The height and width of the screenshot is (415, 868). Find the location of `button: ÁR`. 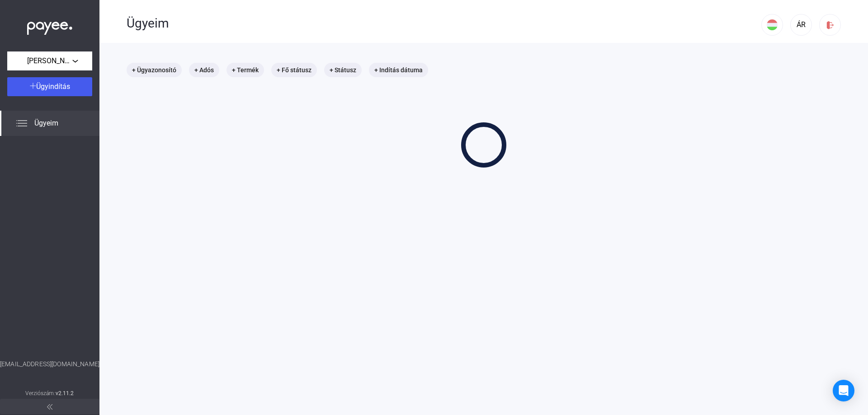

button: ÁR is located at coordinates (801, 25).